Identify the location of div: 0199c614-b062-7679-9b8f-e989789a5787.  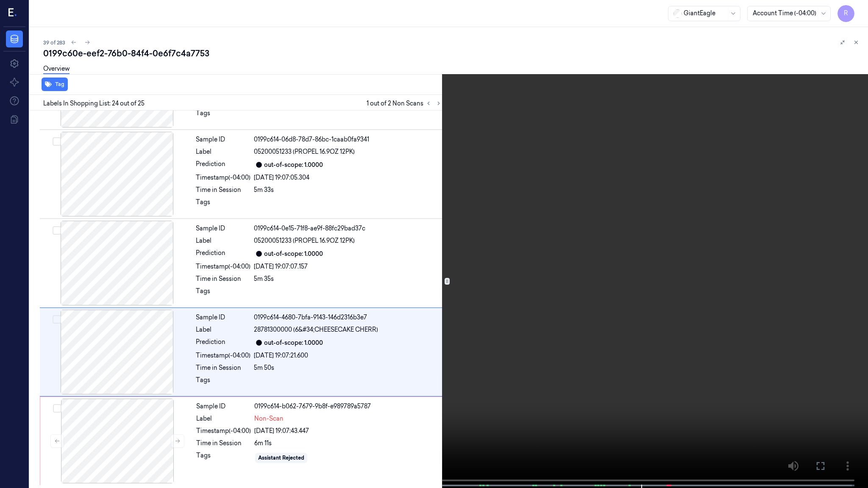
(348, 406).